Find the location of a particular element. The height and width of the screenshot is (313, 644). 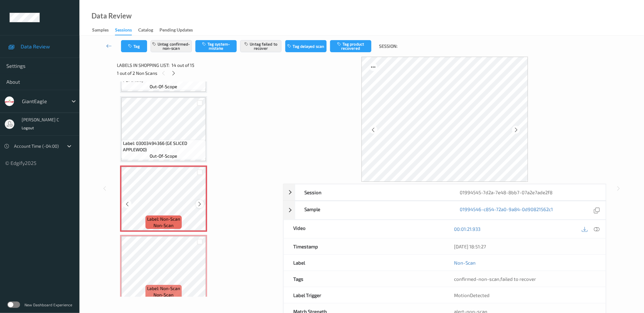

div: MotionDetected is located at coordinates (525, 295).